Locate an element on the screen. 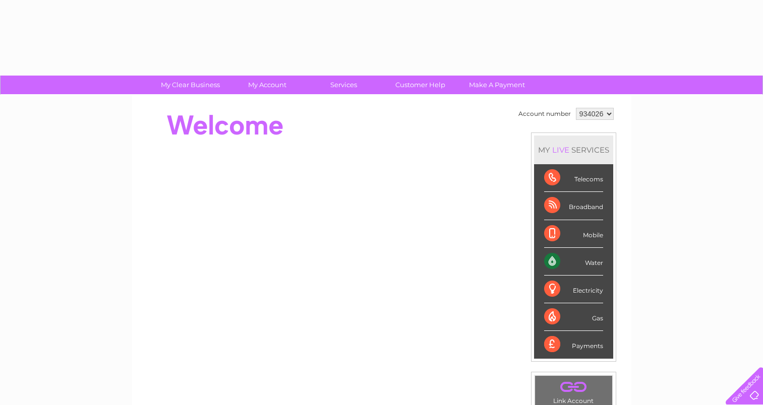  td: Account number is located at coordinates (545, 114).